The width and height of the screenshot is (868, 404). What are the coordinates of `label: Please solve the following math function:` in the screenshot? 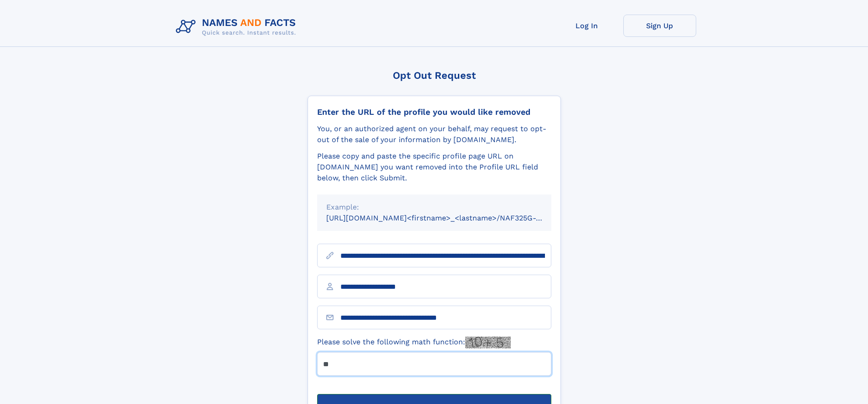 It's located at (414, 342).